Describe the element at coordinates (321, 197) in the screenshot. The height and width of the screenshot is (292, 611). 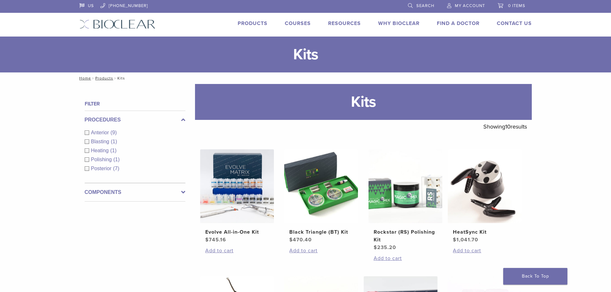
I see `a: Black Triangle (BT) KitBlack Triangle (BT) Kit $470.40` at that location.